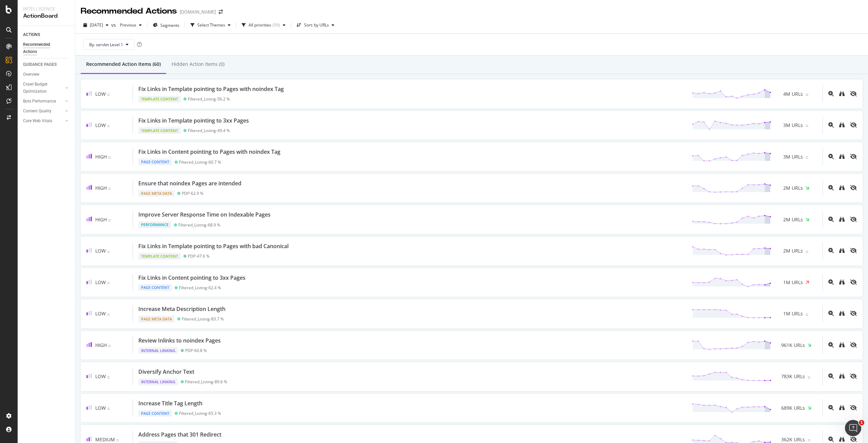 The width and height of the screenshot is (868, 443). I want to click on div: Recommended Action Items (60), so click(123, 64).